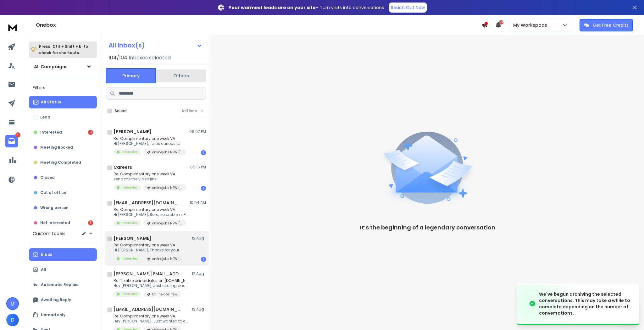  I want to click on div: We've begun archiving the selected conversations. This may take a while to complete depending on ..., so click(585, 304).